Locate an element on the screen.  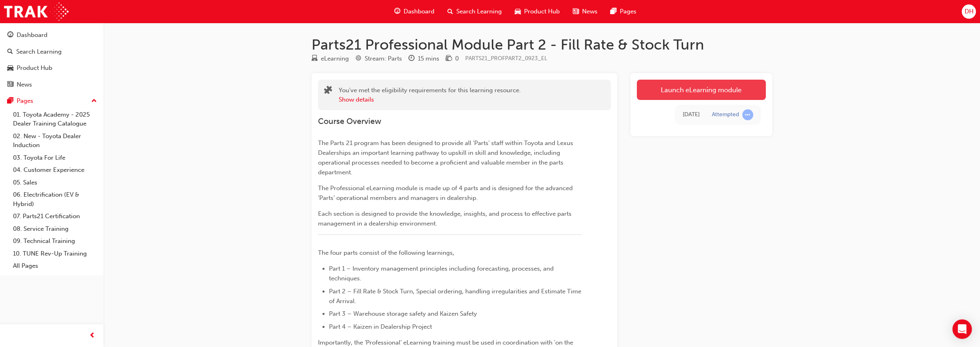
div: Pages is located at coordinates (25, 100).